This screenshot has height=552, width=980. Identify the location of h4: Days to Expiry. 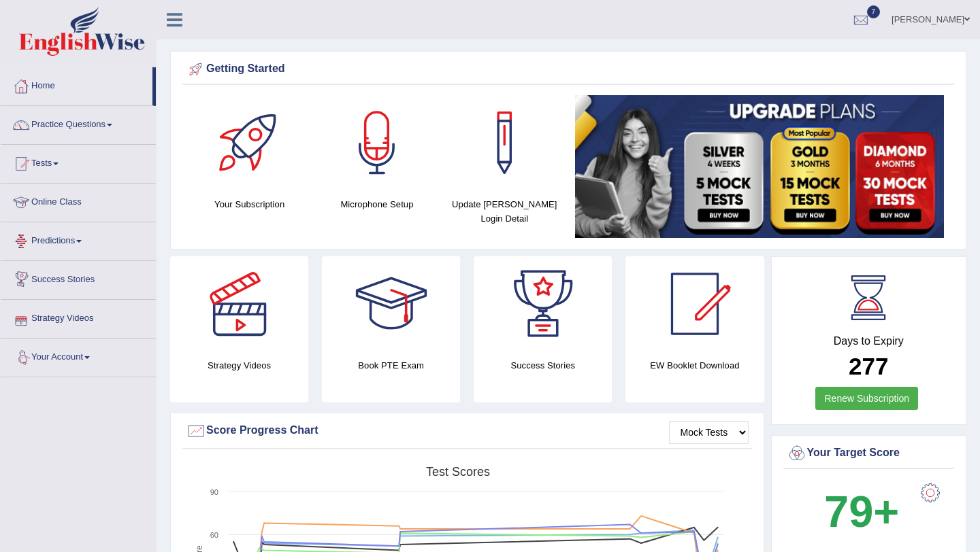
(869, 341).